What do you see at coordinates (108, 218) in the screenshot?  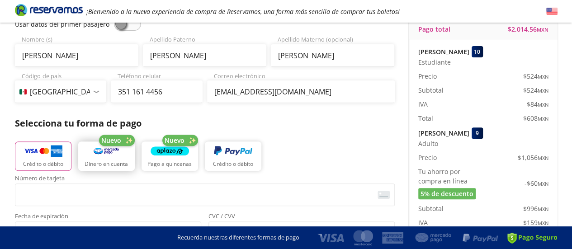 I see `span: Fecha de expiración` at bounding box center [108, 218].